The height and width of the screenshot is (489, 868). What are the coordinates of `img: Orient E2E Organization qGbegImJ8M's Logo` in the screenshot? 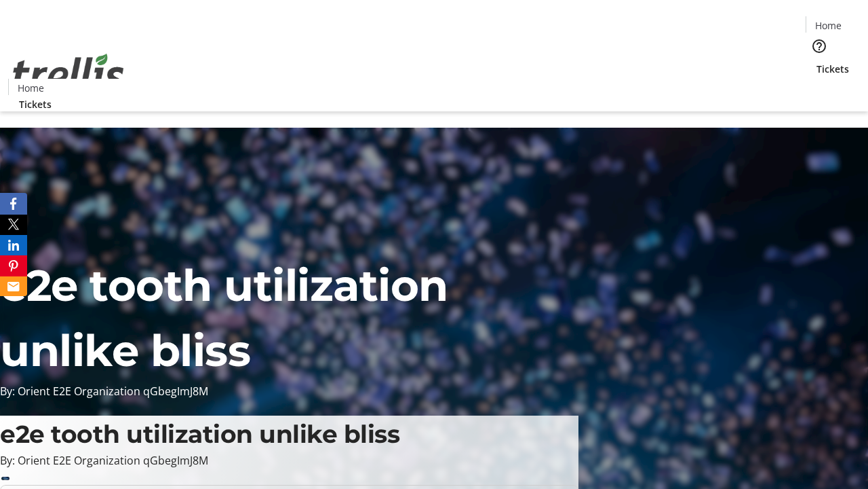 It's located at (69, 73).